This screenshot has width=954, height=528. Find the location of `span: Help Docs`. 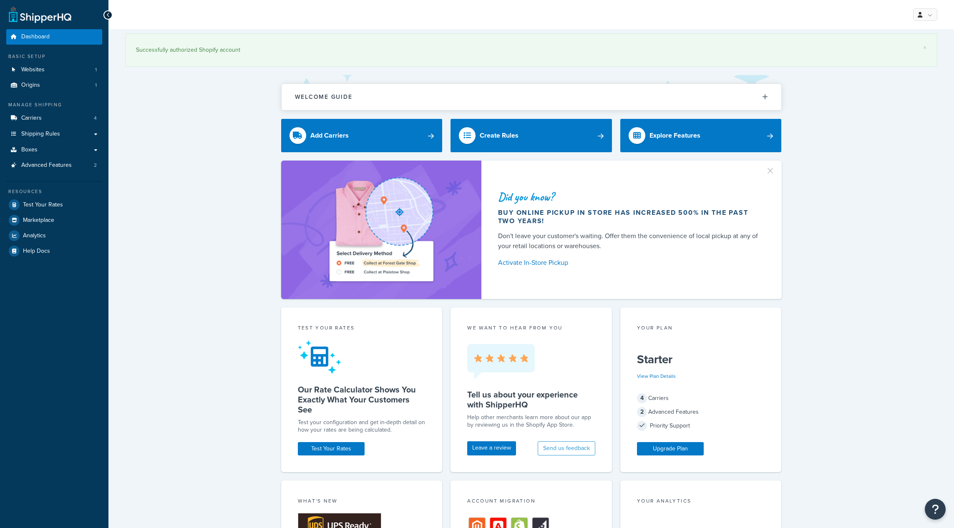

span: Help Docs is located at coordinates (36, 251).